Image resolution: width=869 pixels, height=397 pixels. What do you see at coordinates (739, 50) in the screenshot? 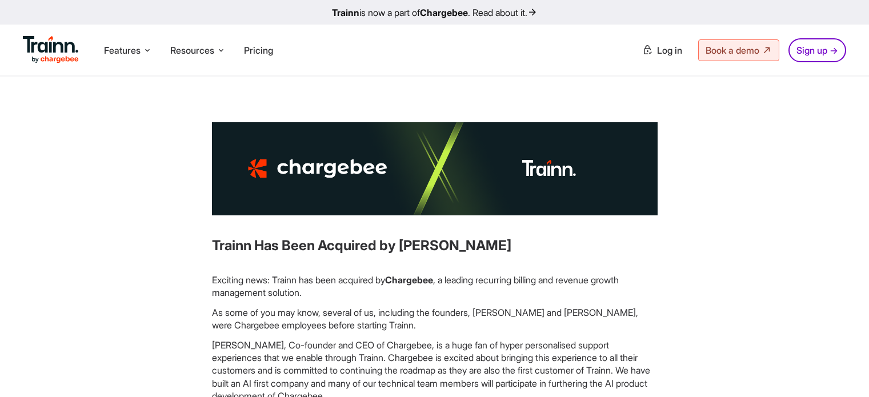
I see `a: Book a demo` at bounding box center [739, 50].